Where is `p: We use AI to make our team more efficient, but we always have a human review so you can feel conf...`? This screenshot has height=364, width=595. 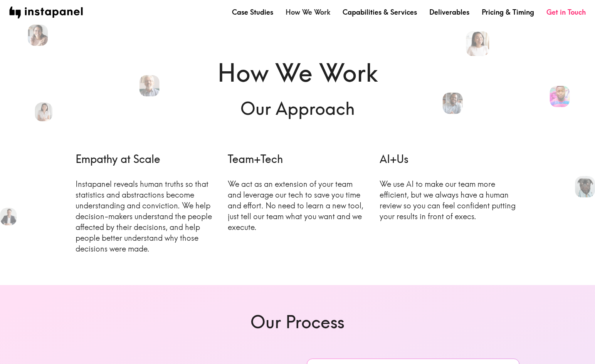
p: We use AI to make our team more efficient, but we always have a human review so you can feel conf... is located at coordinates (449, 200).